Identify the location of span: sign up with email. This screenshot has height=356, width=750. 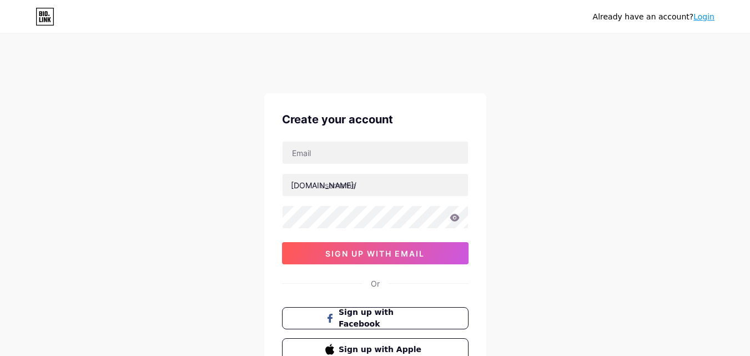
(375, 253).